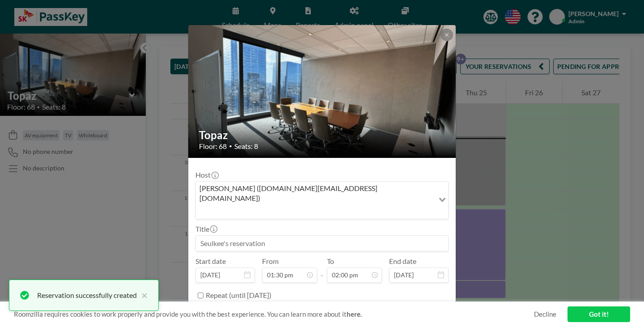 The width and height of the screenshot is (644, 327). Describe the element at coordinates (270, 261) in the screenshot. I see `label: From` at that location.